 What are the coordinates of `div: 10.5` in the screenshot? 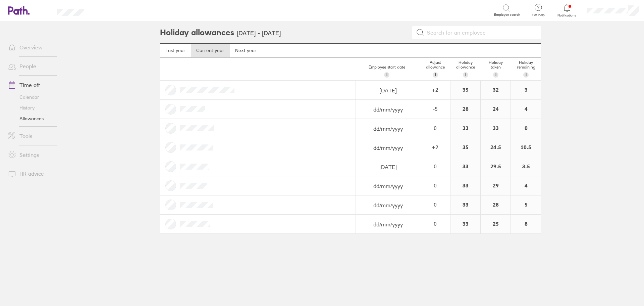 It's located at (526, 147).